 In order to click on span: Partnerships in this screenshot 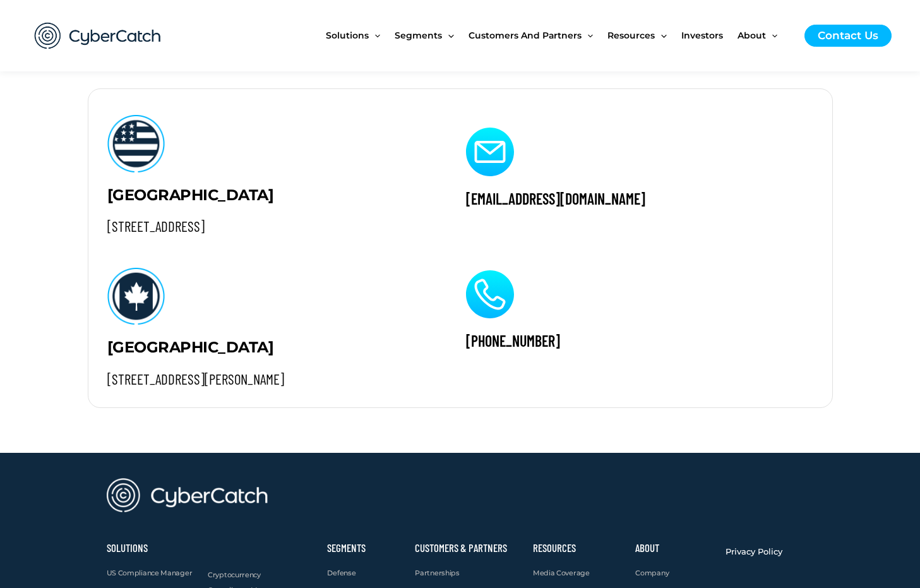, I will do `click(437, 572)`.